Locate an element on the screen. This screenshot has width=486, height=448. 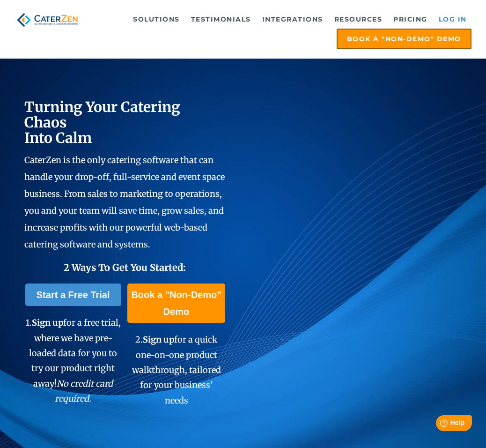
a: Log in is located at coordinates (453, 20).